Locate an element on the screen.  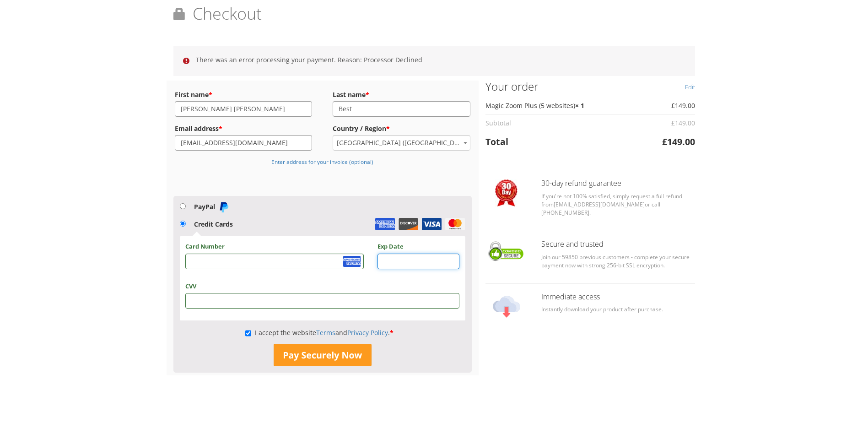
a: Enter address for your invoice (optional) is located at coordinates (322, 161).